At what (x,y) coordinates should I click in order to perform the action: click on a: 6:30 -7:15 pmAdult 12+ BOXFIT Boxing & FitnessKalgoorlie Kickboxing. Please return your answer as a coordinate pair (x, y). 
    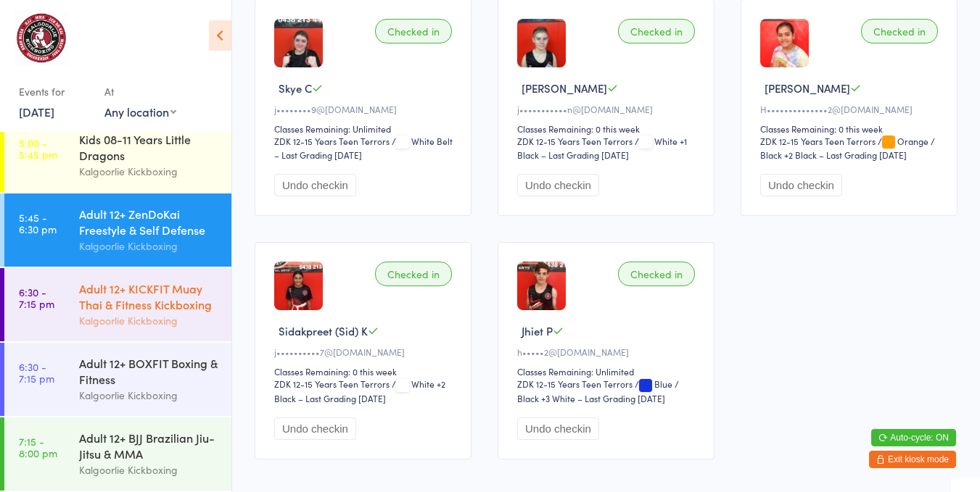
    Looking at the image, I should click on (117, 379).